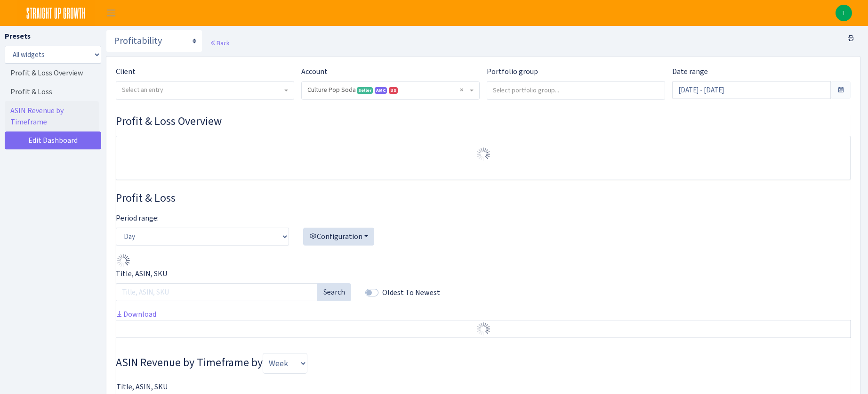 The height and width of the screenshot is (394, 868). Describe the element at coordinates (381, 90) in the screenshot. I see `span: Amazon Marketing Cloud` at that location.